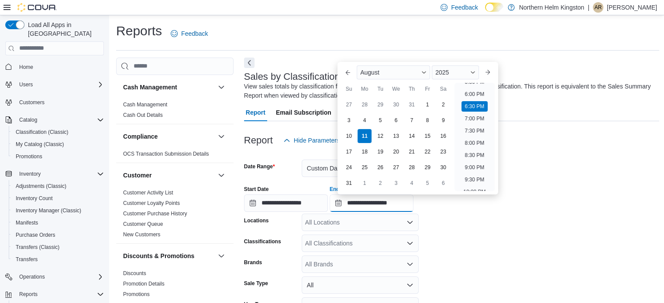  Describe the element at coordinates (174, 112) in the screenshot. I see `div: Cash Management` at that location.